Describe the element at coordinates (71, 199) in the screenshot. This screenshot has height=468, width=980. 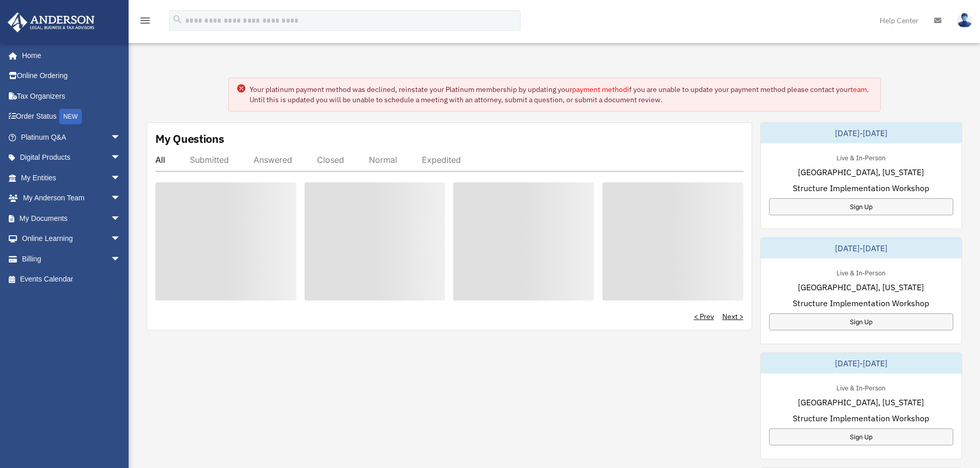
I see `a: My Anderson Teamarrow_drop_down` at that location.